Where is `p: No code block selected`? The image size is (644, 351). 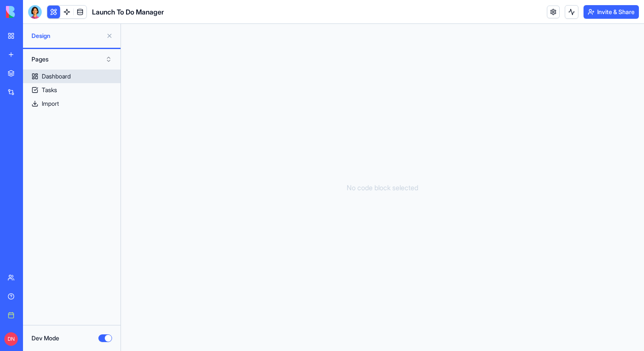
p: No code block selected is located at coordinates (383, 187).